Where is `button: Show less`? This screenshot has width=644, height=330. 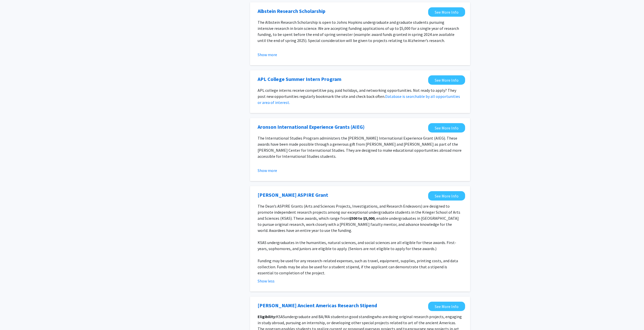 button: Show less is located at coordinates (266, 281).